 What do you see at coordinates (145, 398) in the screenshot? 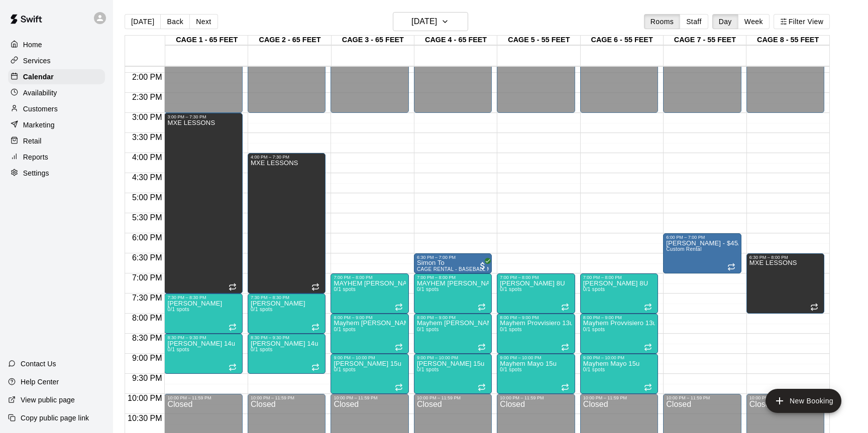
I see `span: 10:00 PM` at bounding box center [145, 398].